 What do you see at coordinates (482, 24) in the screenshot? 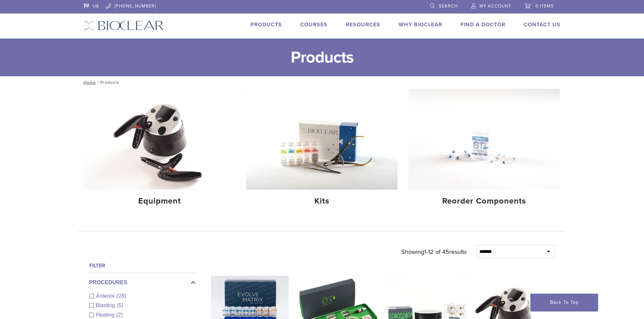
I see `a: Find A Doctor` at bounding box center [482, 24].